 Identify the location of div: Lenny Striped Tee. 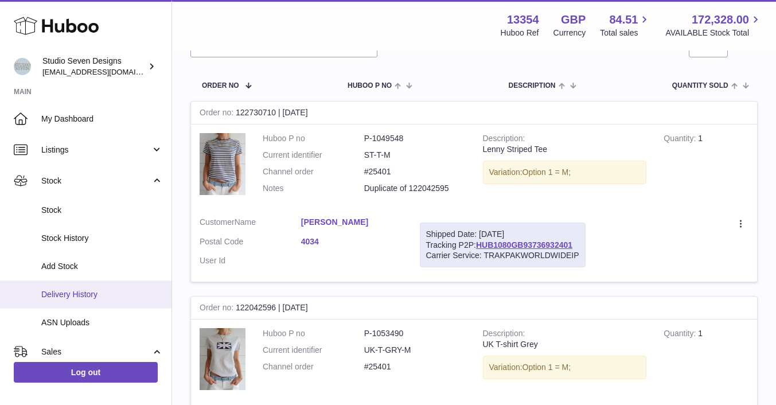
(565, 149).